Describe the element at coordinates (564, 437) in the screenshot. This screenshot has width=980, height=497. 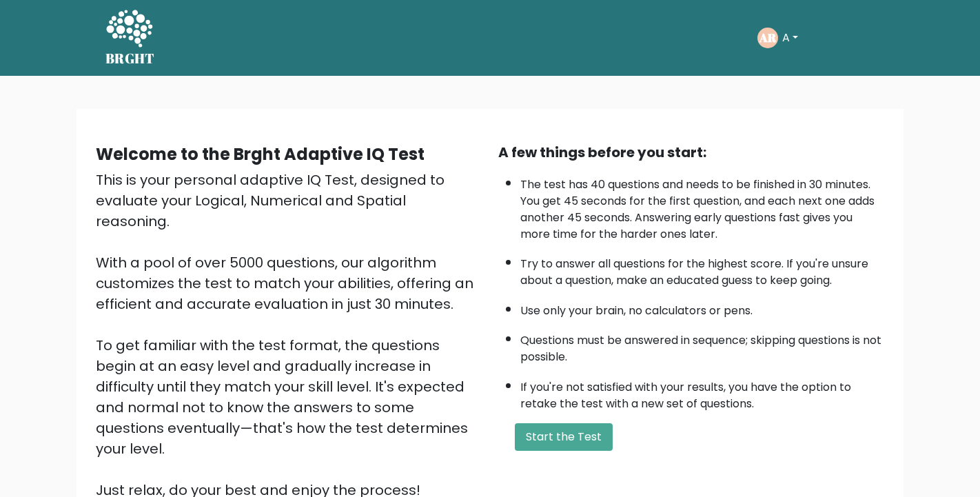
I see `button: Start the Test` at that location.